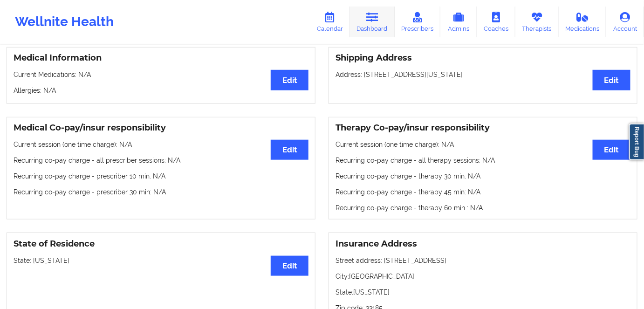 The width and height of the screenshot is (644, 309). I want to click on p: Recurring co-pay charge - all therapy sessions : N/A, so click(483, 161).